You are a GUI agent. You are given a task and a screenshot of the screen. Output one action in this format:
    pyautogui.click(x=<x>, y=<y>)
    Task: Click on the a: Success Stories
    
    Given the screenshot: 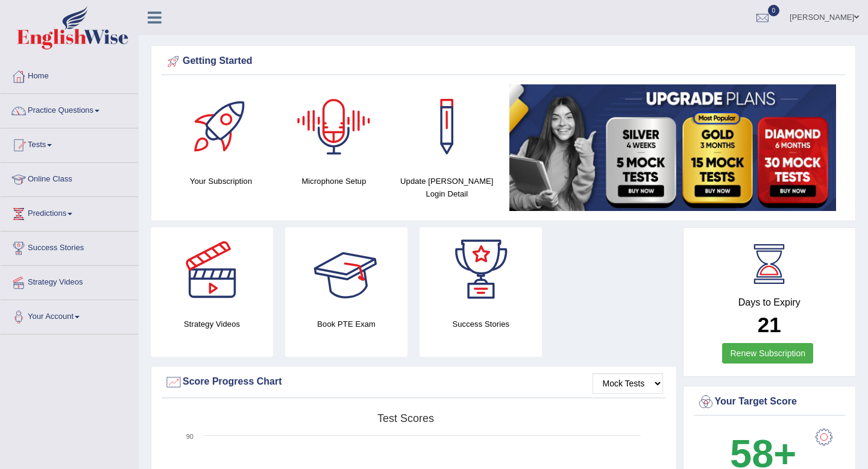 What is the action you would take?
    pyautogui.click(x=70, y=247)
    